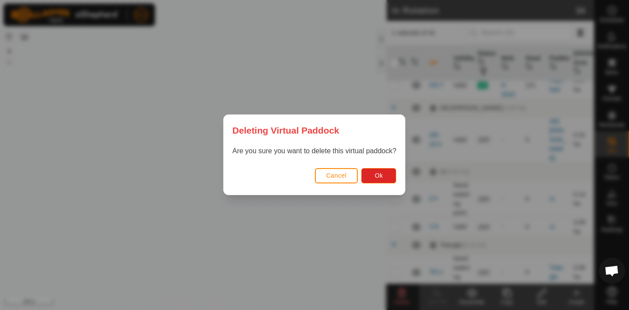  I want to click on button: Cancel, so click(337, 176).